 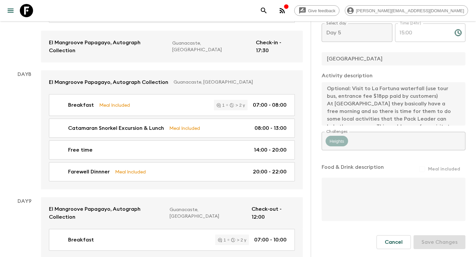 I want to click on p: 14:00 - 20:00, so click(x=270, y=150).